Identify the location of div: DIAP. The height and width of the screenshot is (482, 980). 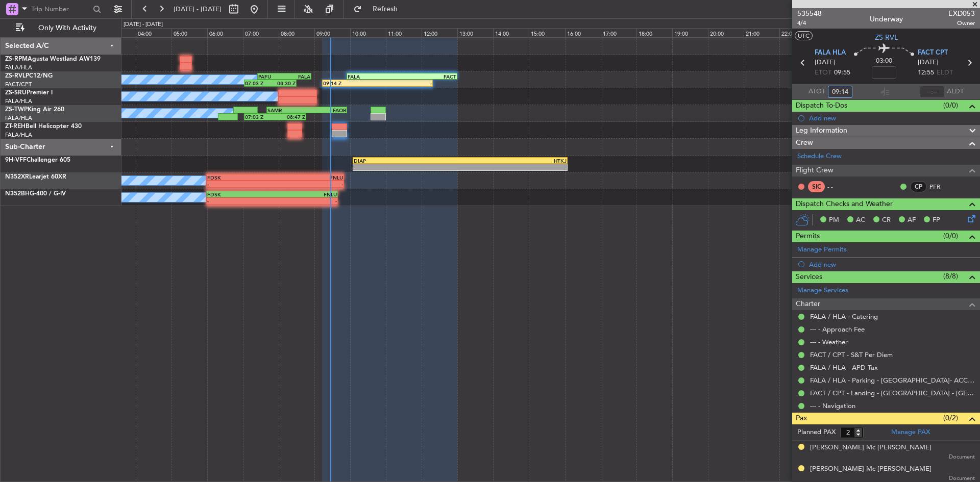
(406, 161).